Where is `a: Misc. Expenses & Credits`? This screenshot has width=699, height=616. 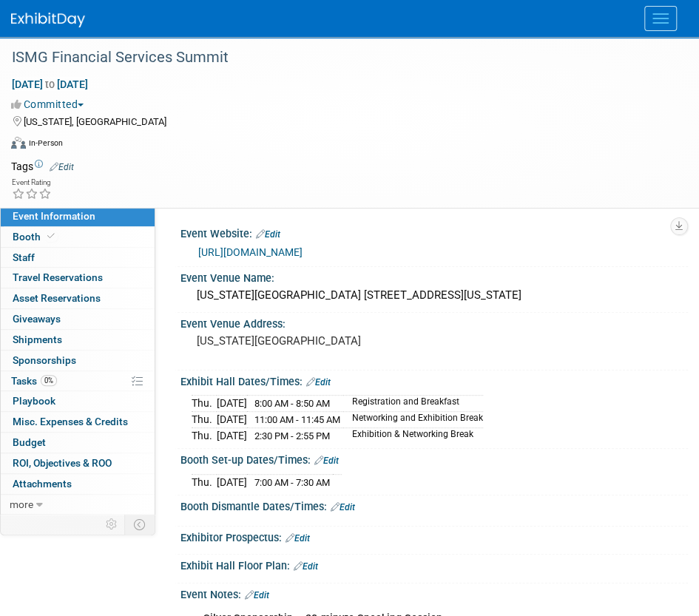 a: Misc. Expenses & Credits is located at coordinates (77, 422).